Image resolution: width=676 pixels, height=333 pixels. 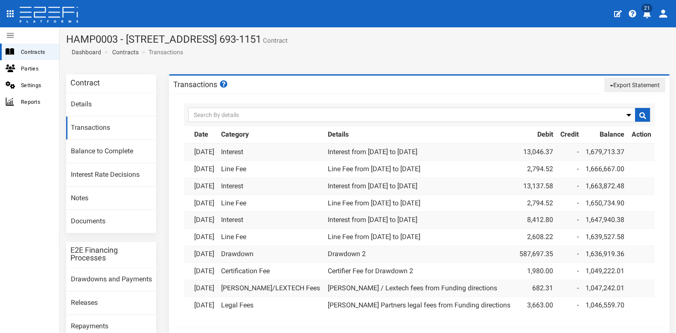 What do you see at coordinates (371, 271) in the screenshot?
I see `a: Certifier Fee for Drawdown 2` at bounding box center [371, 271].